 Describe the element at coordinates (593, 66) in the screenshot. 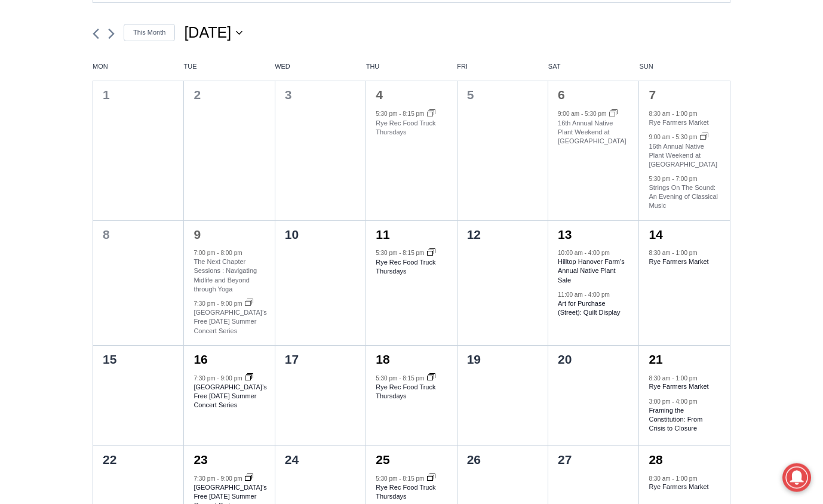

I see `span: Sat` at that location.